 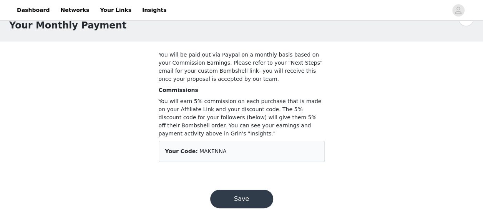 I want to click on span: MAKENNA, so click(x=213, y=151).